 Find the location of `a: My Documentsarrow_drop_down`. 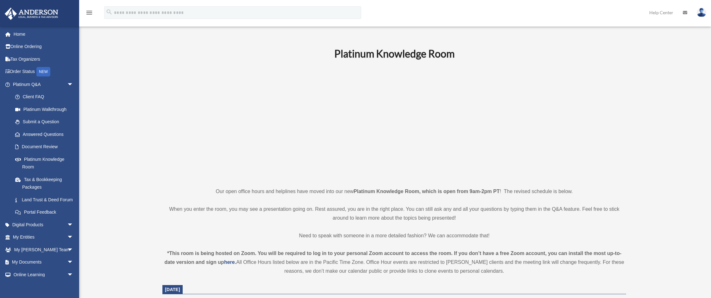

a: My Documentsarrow_drop_down is located at coordinates (44, 263).